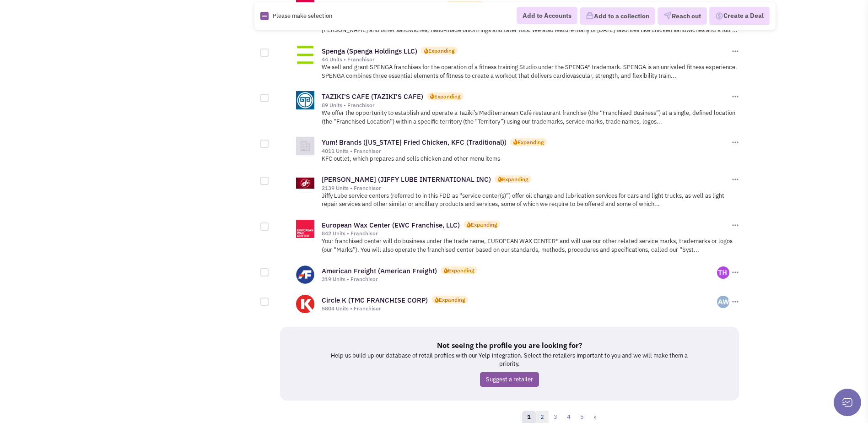 This screenshot has width=868, height=423. I want to click on div: 319 Units • Franchisor, so click(519, 279).